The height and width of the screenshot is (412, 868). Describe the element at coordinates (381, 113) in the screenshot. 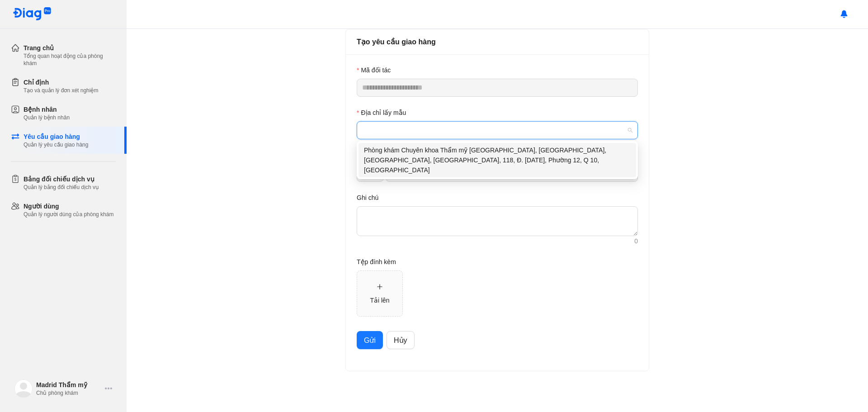

I see `label: Địa chỉ lấy mẫu` at that location.